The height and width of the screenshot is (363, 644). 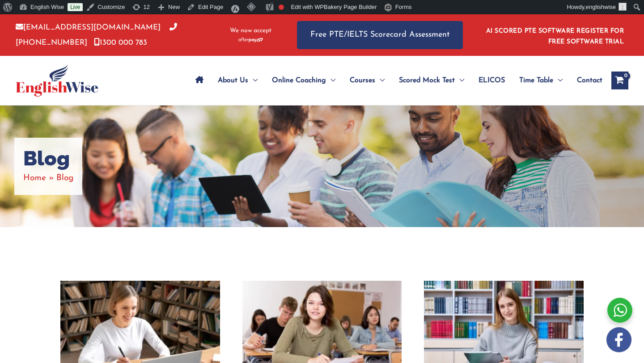 I want to click on span: Time Table, so click(x=536, y=80).